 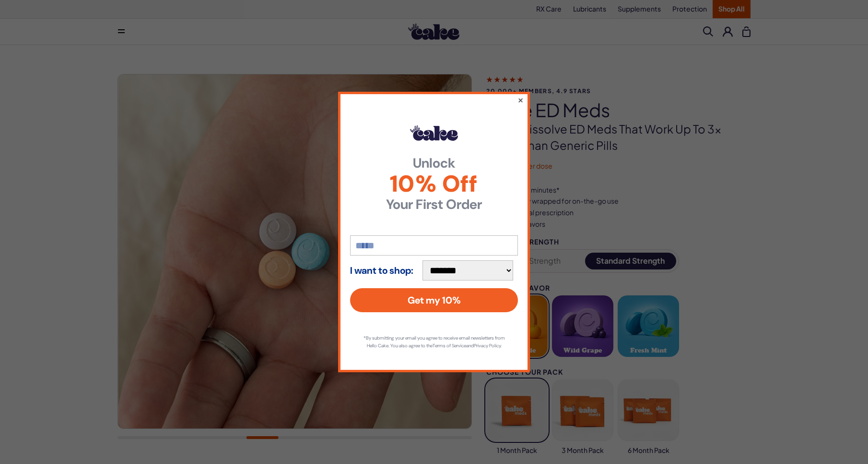 I want to click on a: Terms of Service, so click(x=450, y=346).